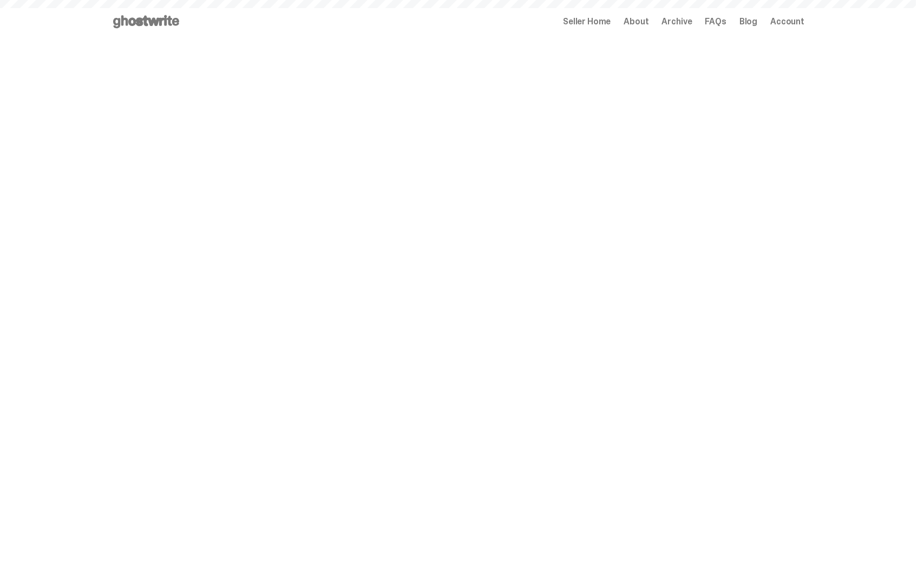 The width and height of the screenshot is (924, 574). Describe the element at coordinates (677, 21) in the screenshot. I see `a: Archive` at that location.